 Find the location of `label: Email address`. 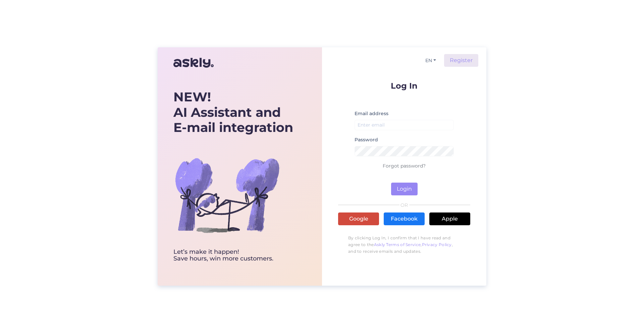

label: Email address is located at coordinates (371, 114).